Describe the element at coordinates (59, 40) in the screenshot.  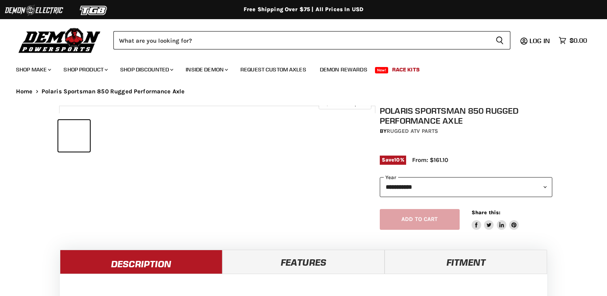
I see `img: Demon Powersports` at that location.